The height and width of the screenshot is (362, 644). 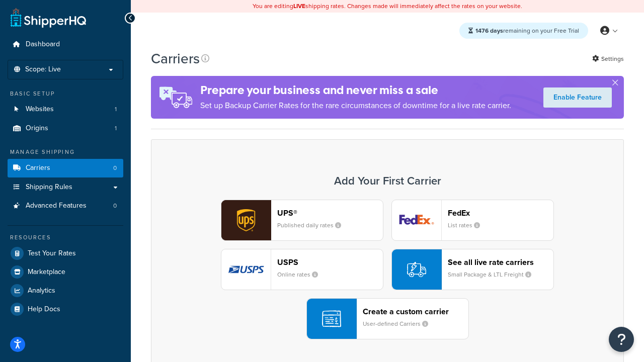 I want to click on button: See all live rate carriersSmall Package & LTL Freight, so click(x=473, y=269).